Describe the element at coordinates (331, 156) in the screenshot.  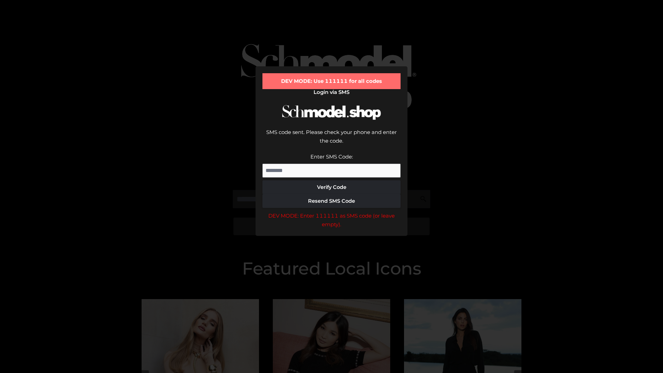
I see `label: Enter SMS Code:` at that location.